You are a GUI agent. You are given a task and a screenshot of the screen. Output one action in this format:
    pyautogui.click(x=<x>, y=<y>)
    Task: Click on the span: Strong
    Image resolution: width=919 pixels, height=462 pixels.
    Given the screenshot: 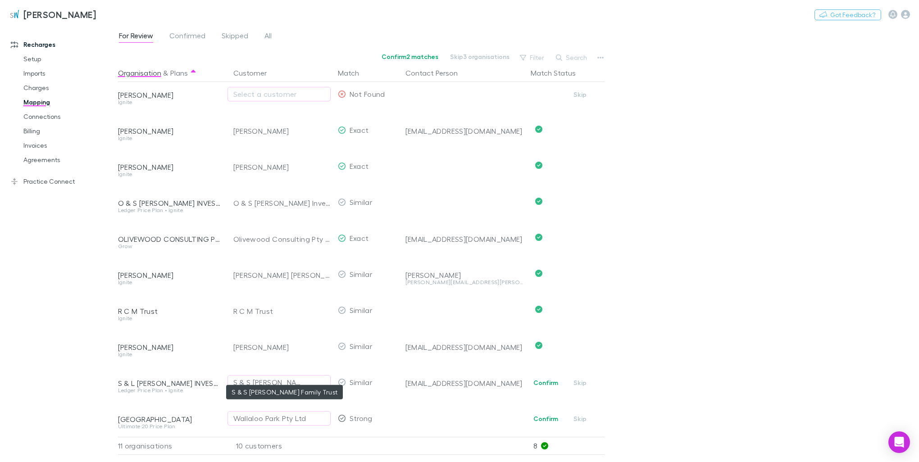 What is the action you would take?
    pyautogui.click(x=361, y=418)
    